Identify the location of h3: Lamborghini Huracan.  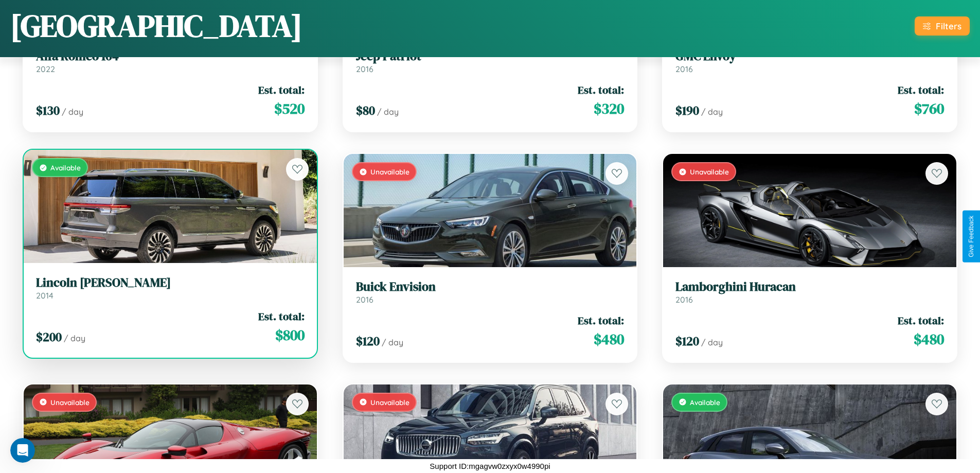
(809, 287).